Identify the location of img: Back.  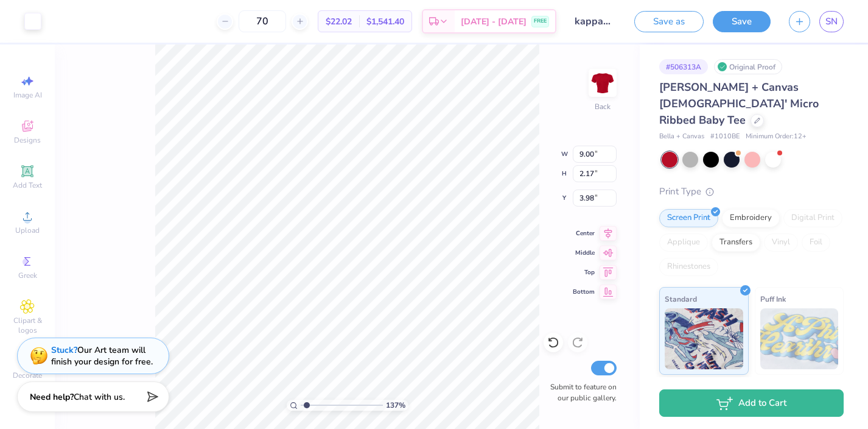
(602, 83).